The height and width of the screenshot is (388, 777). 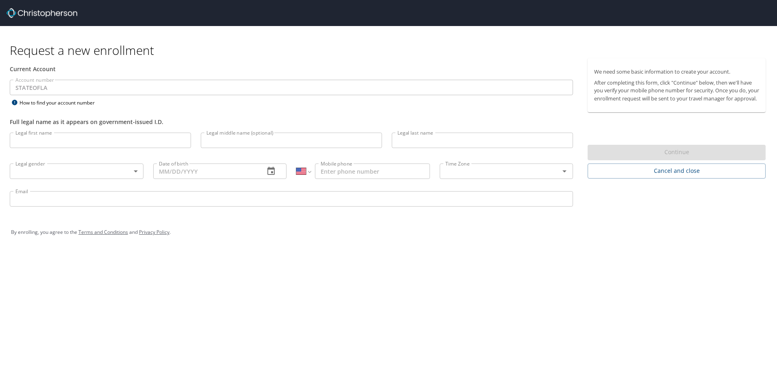 What do you see at coordinates (154, 232) in the screenshot?
I see `a: Privacy Policy` at bounding box center [154, 232].